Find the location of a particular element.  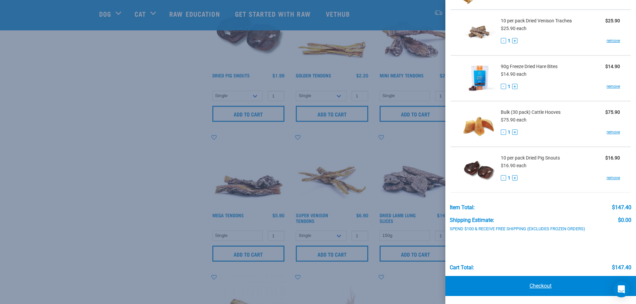

span: 10 per pack Dried Venison Trachea is located at coordinates (536, 21).